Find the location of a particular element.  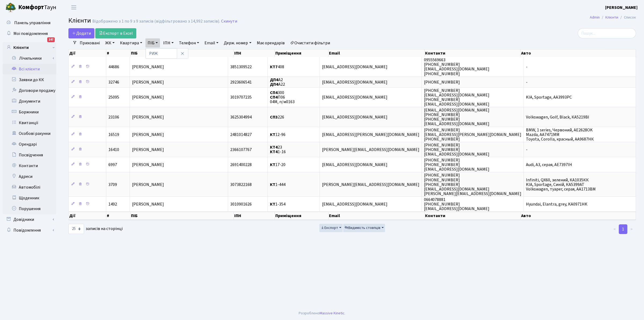

span: Експорт is located at coordinates (330, 228).